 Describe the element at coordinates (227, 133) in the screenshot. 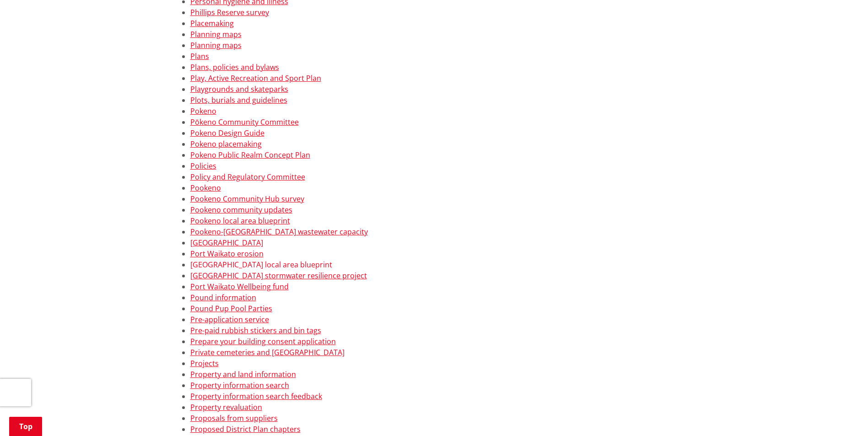

I see `a: Pokeno Design Guide` at that location.